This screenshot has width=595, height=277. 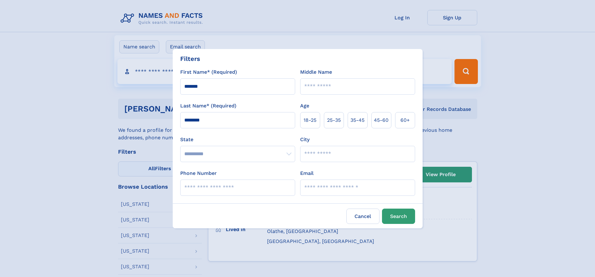 What do you see at coordinates (307, 173) in the screenshot?
I see `label: Email` at bounding box center [307, 173].